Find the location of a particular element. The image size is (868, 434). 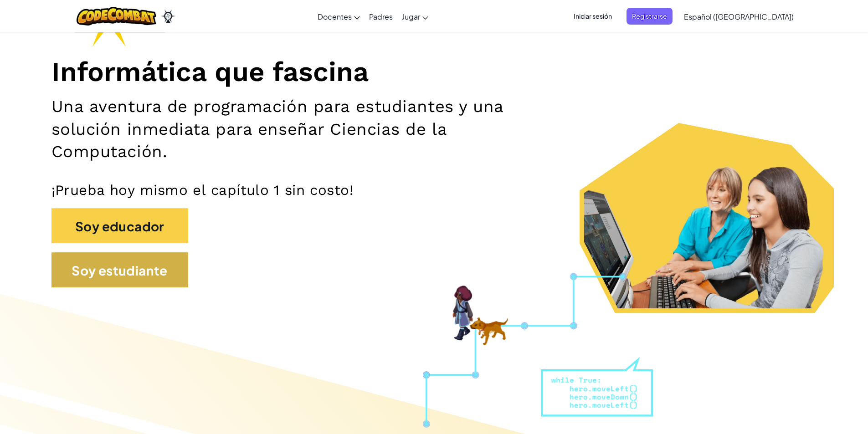

font: Iniciar sesión is located at coordinates (593, 16).